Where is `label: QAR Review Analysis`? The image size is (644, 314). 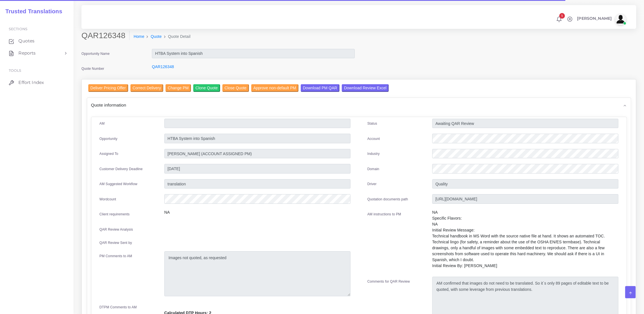
label: QAR Review Analysis is located at coordinates (116, 230).